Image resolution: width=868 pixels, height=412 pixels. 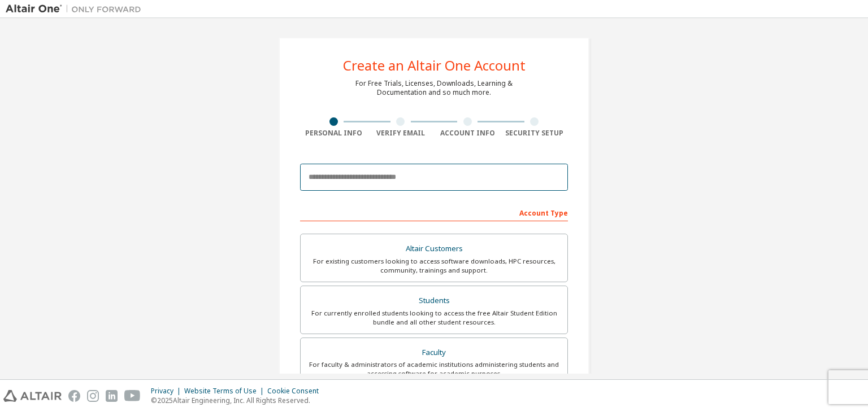 What do you see at coordinates (467, 133) in the screenshot?
I see `div: Account Info` at bounding box center [467, 133].